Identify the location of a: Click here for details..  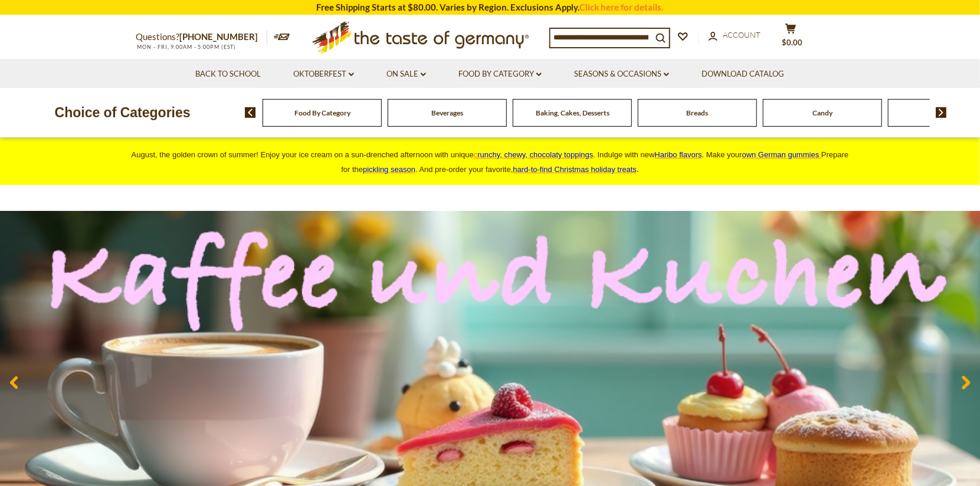
(622, 7).